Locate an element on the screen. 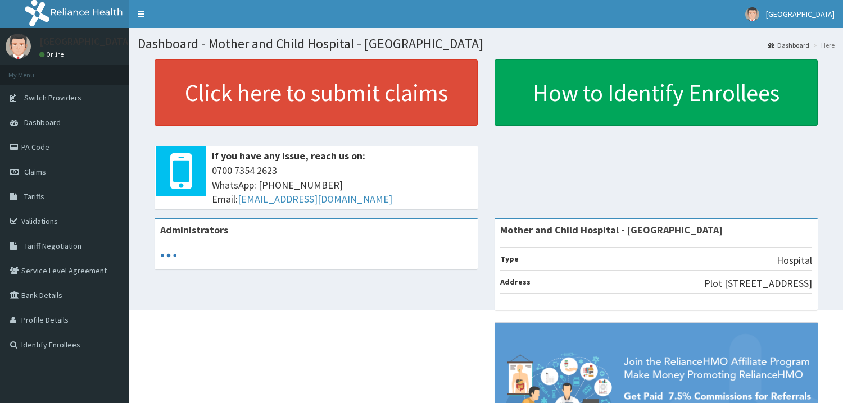  li: Here is located at coordinates (822, 45).